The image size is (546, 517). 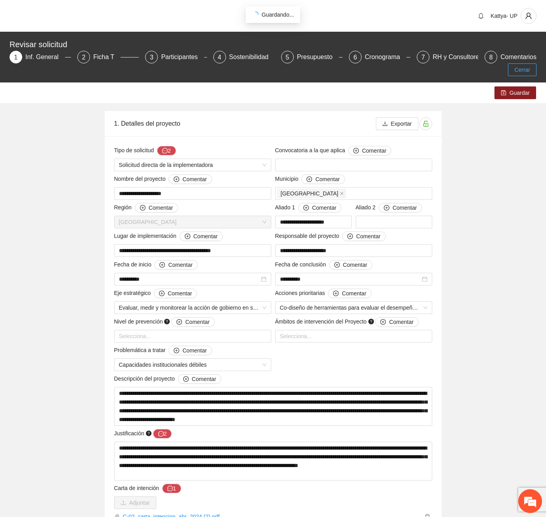 What do you see at coordinates (323, 179) in the screenshot?
I see `button: Municipio` at bounding box center [323, 179].